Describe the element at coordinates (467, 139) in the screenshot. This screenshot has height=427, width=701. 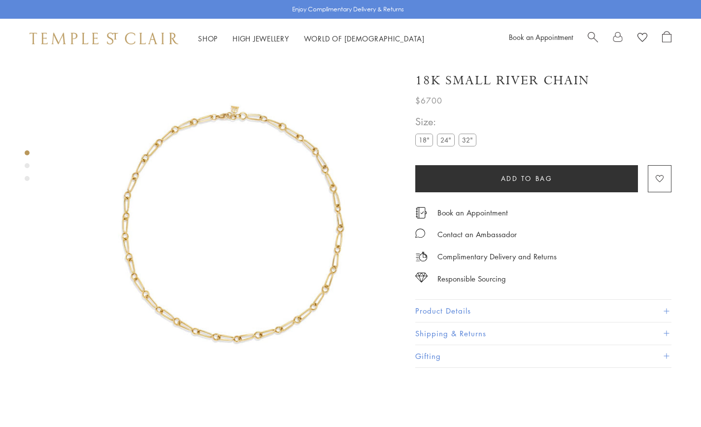
I see `label: 32"` at that location.